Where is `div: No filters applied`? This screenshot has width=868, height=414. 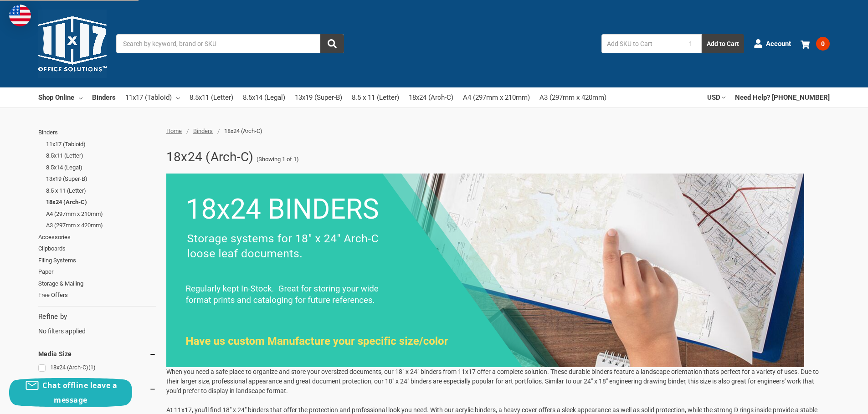 div: No filters applied is located at coordinates (97, 323).